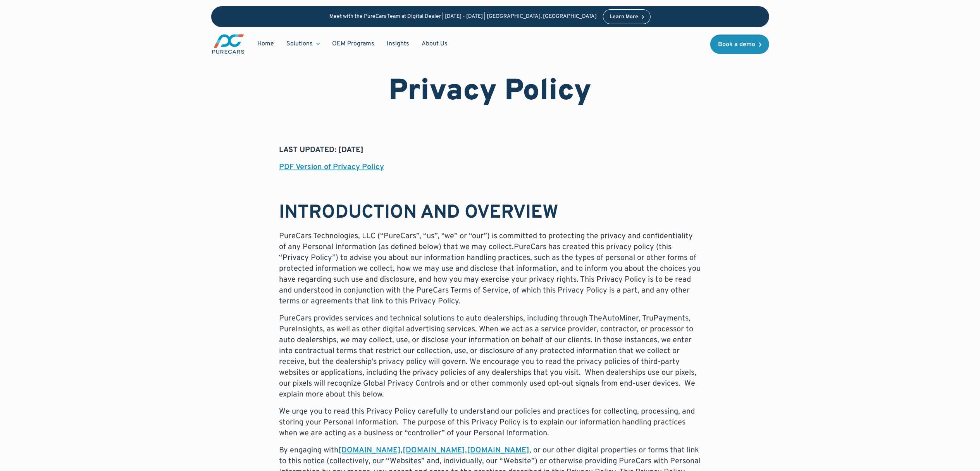 The image size is (980, 471). Describe the element at coordinates (737, 44) in the screenshot. I see `div: Book a demo` at that location.